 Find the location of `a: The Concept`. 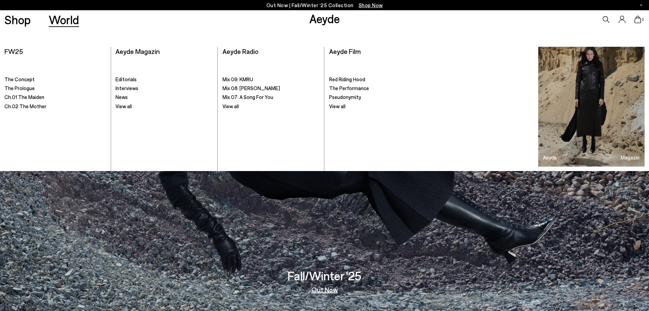

a: The Concept is located at coordinates (55, 79).